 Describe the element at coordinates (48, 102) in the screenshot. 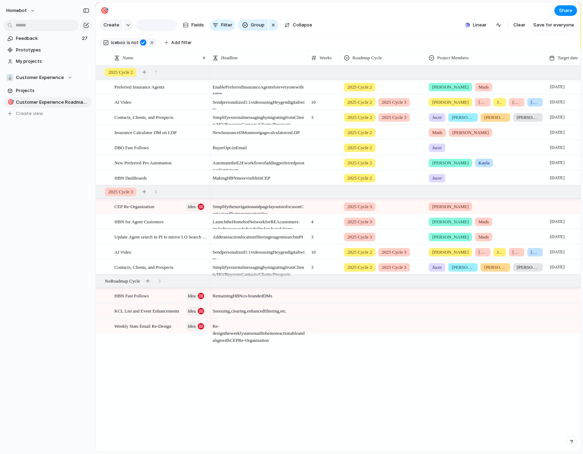

I see `a: 🎯Customer Experience Roadmap Planning` at that location.